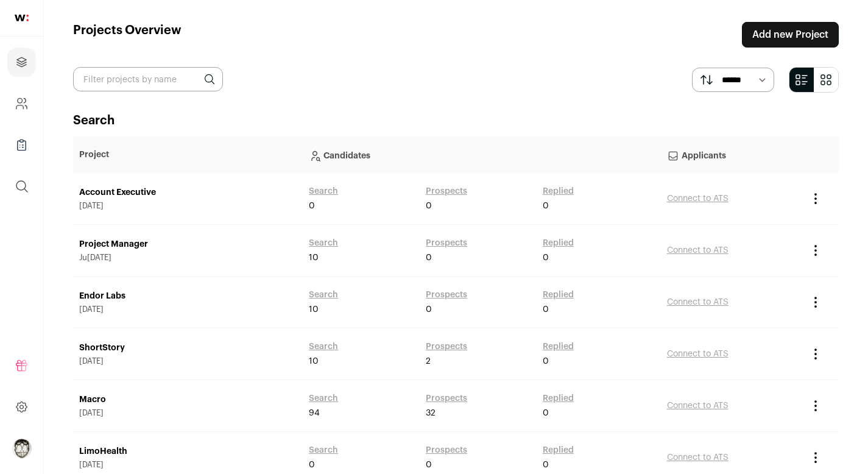 The height and width of the screenshot is (474, 868). What do you see at coordinates (187, 348) in the screenshot?
I see `a: ShortStory` at bounding box center [187, 348].